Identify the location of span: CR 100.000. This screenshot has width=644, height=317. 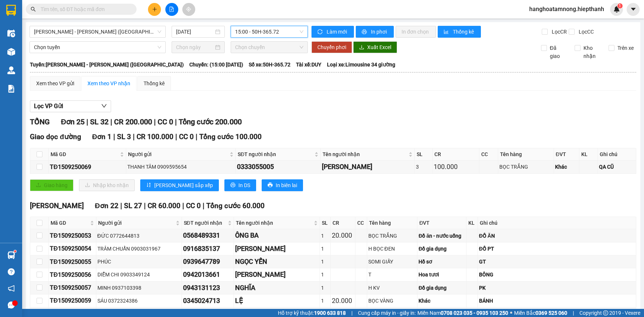
(155, 137).